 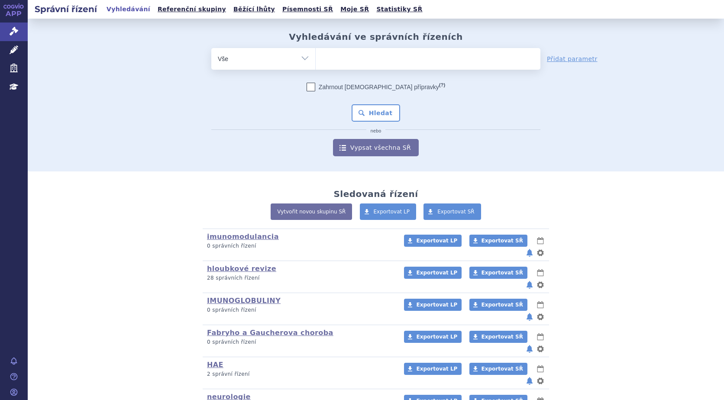 What do you see at coordinates (376, 113) in the screenshot?
I see `button: Hledat` at bounding box center [376, 113].